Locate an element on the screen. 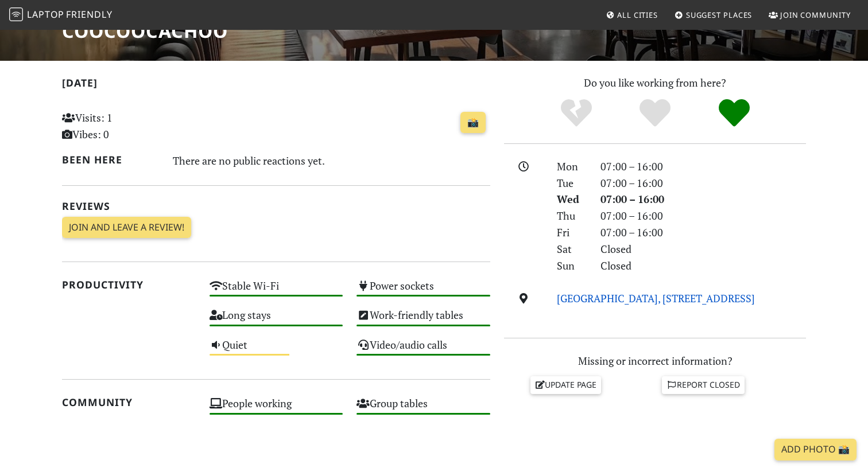  div: Definitely! is located at coordinates (734, 113).